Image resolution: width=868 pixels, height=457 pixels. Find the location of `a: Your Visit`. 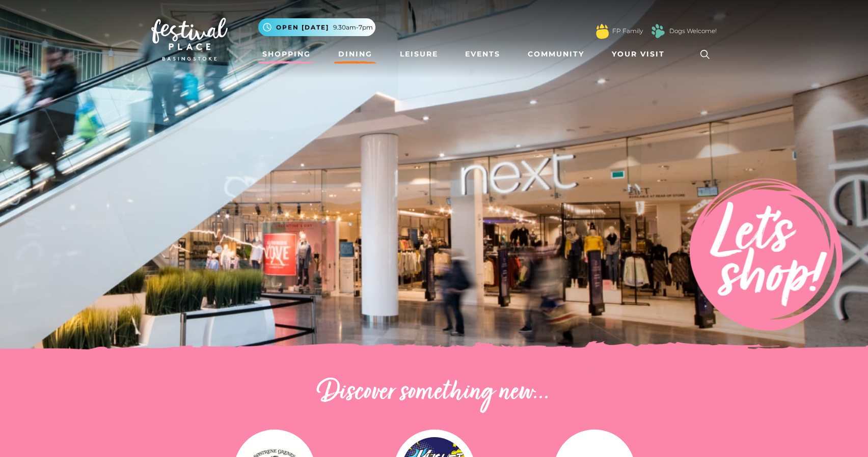

a: Your Visit is located at coordinates (641, 54).